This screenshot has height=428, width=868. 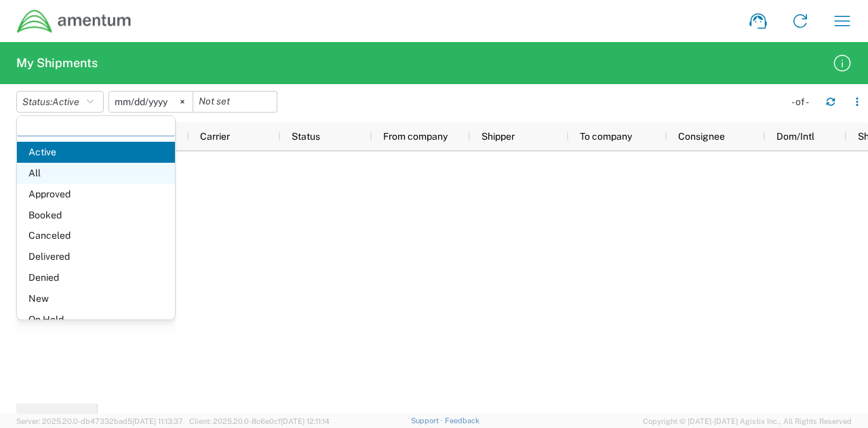 What do you see at coordinates (96, 236) in the screenshot?
I see `span: Canceled` at bounding box center [96, 236].